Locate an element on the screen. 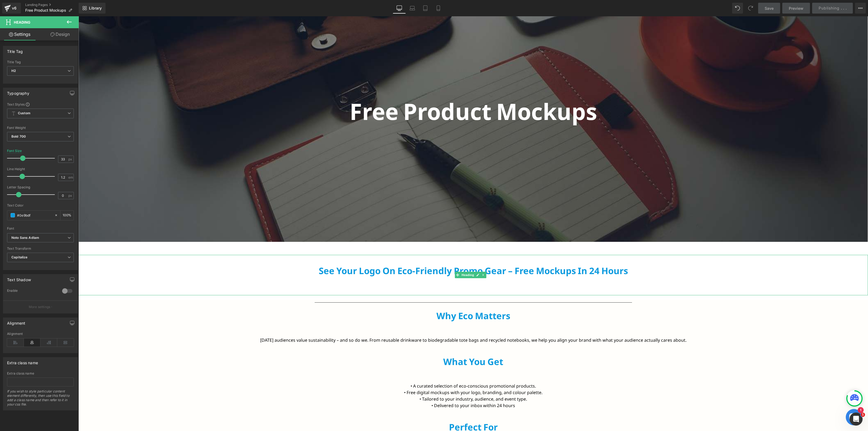 This screenshot has height=431, width=868. span: Library is located at coordinates (95, 8).